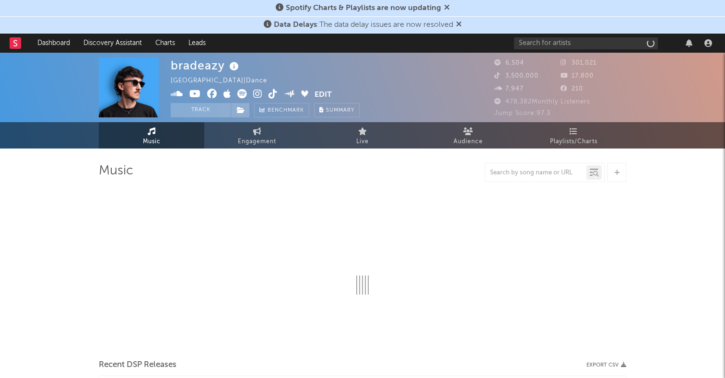 Image resolution: width=725 pixels, height=378 pixels. Describe the element at coordinates (364, 25) in the screenshot. I see `span: : The data delay issues are now resolved` at that location.